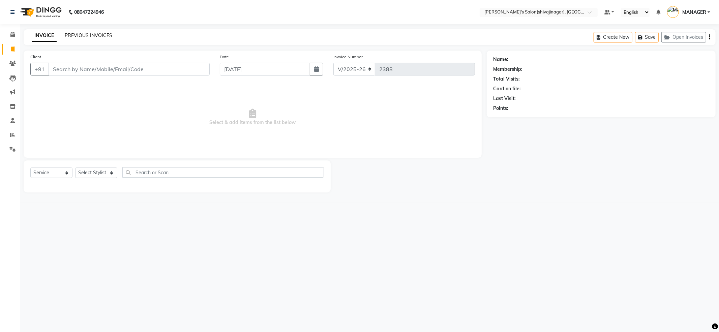 The height and width of the screenshot is (332, 719). Describe the element at coordinates (88, 35) in the screenshot. I see `a: PREVIOUS INVOICES` at that location.